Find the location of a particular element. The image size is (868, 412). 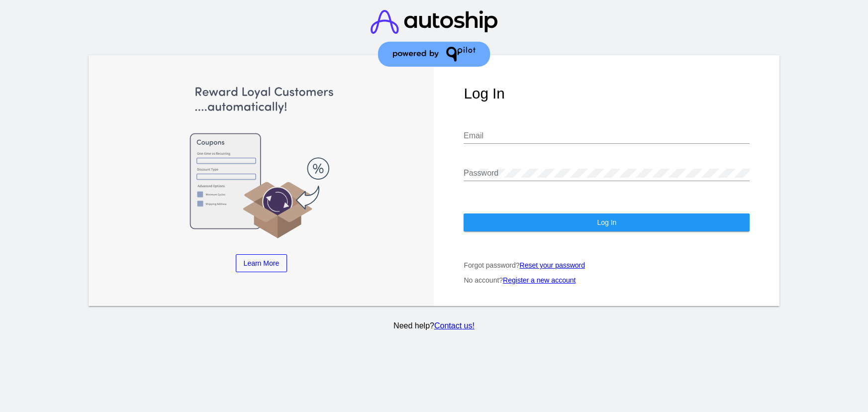

a: Reset your password is located at coordinates (553, 265).